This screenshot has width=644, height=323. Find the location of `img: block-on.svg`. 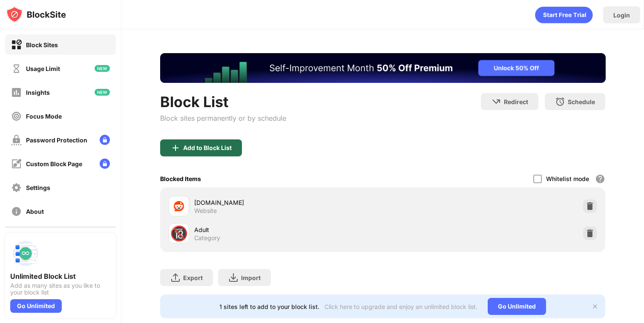

img: block-on.svg is located at coordinates (16, 45).